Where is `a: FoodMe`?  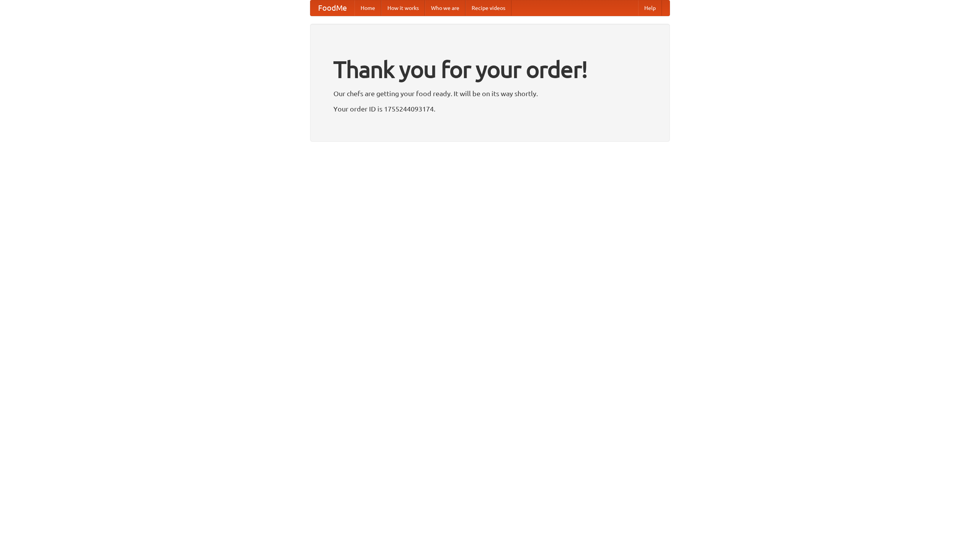 a: FoodMe is located at coordinates (332, 8).